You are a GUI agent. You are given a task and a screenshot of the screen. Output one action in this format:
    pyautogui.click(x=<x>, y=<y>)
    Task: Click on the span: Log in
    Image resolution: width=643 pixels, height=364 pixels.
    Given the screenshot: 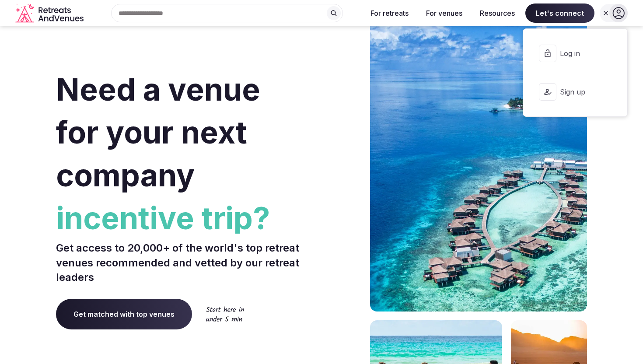 What is the action you would take?
    pyautogui.click(x=581, y=53)
    